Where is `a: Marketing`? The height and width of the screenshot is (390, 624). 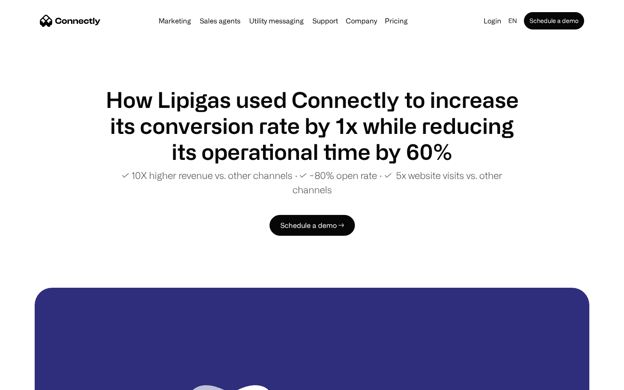
a: Marketing is located at coordinates (175, 21).